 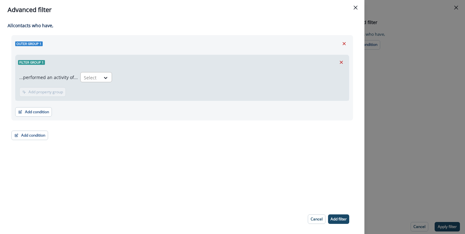 I want to click on button: Add property group, so click(x=42, y=92).